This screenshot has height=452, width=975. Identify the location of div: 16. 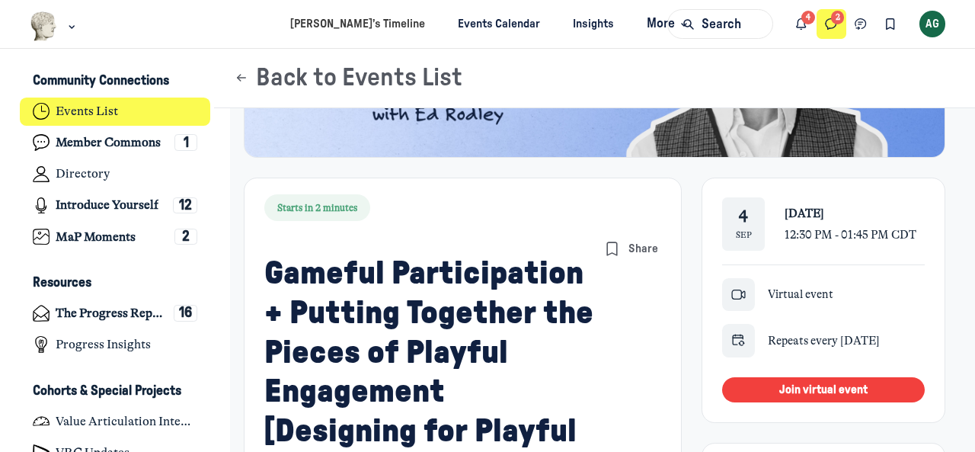
(186, 313).